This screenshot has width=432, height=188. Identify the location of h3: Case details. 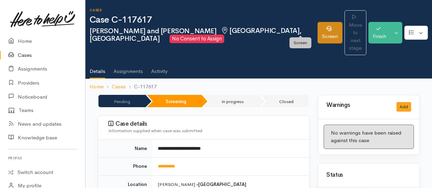
(205, 124).